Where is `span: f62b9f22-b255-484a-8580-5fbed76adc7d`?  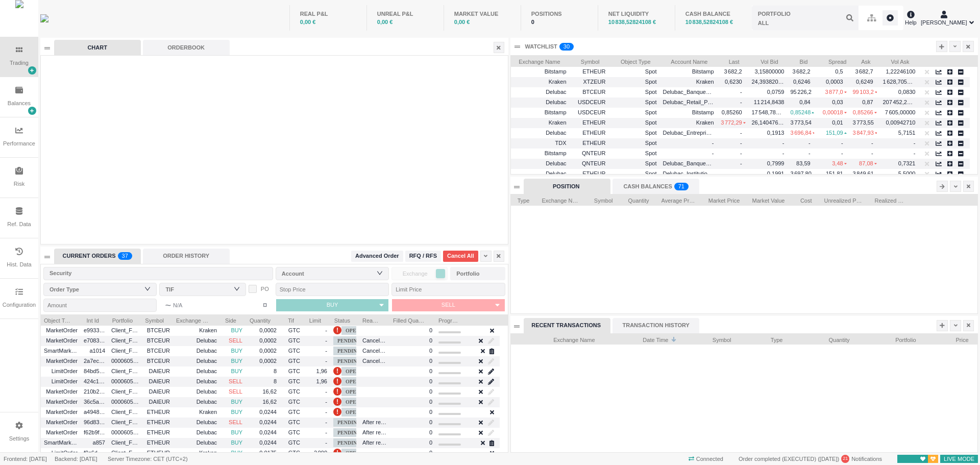
span: f62b9f22-b255-484a-8580-5fbed76adc7d is located at coordinates (94, 432).